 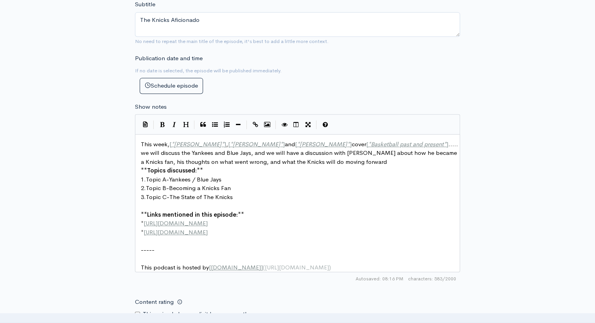 What do you see at coordinates (186, 125) in the screenshot?
I see `button: Heading` at bounding box center [186, 125].